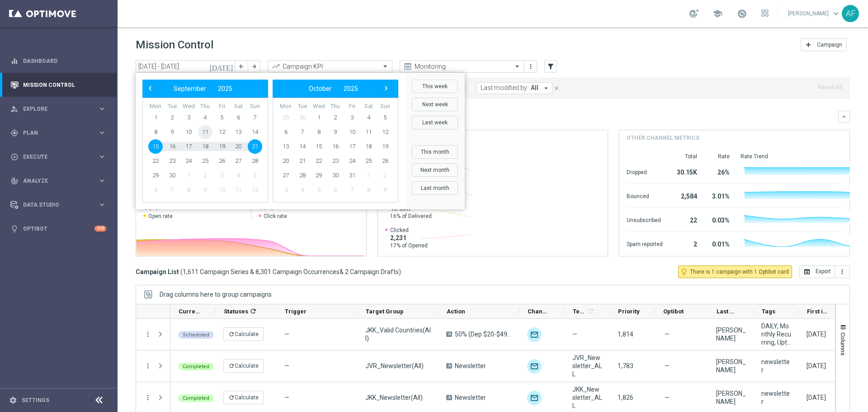  I want to click on div: 22, so click(685, 219).